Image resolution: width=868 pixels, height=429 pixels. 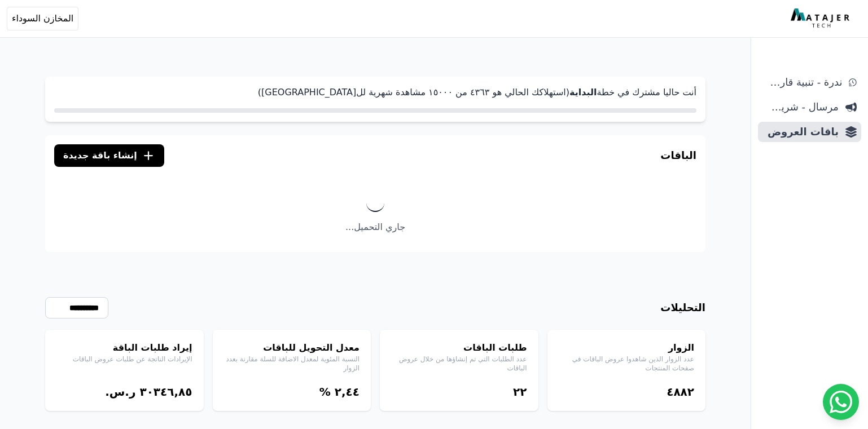 What do you see at coordinates (109, 156) in the screenshot?
I see `button: إنشاء باقة جديدة` at bounding box center [109, 156].